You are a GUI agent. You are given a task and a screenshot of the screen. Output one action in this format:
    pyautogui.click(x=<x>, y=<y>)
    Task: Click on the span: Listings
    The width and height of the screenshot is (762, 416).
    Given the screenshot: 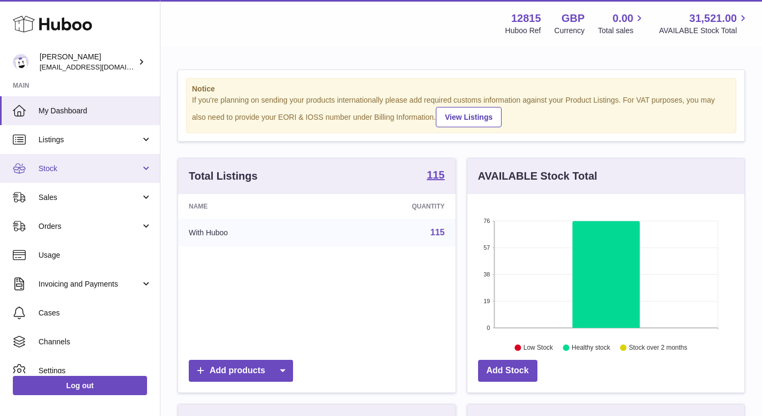 What is the action you would take?
    pyautogui.click(x=89, y=140)
    